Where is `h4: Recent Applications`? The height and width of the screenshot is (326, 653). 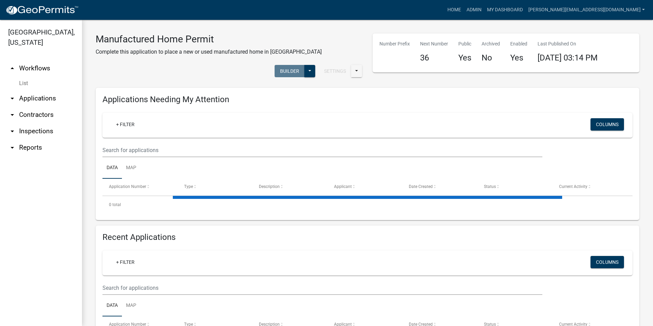
h4: Recent Applications is located at coordinates (368, 237).